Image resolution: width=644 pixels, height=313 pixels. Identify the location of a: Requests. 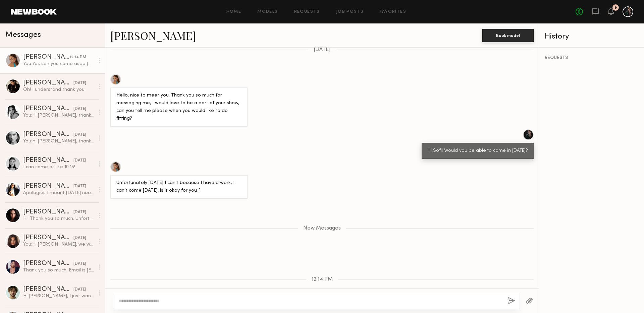
(307, 12).